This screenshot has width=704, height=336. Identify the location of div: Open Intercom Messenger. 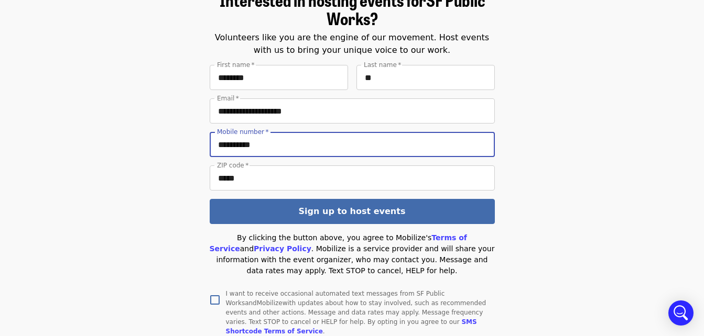
(681, 313).